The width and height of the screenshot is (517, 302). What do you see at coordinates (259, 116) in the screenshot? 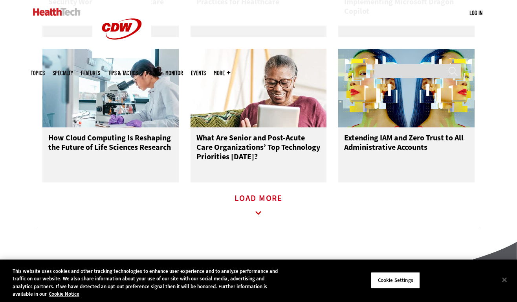
I see `a: Older person using tablet What Are Senior and Post-Acute Care Organizations’ Top Technology Prior...` at bounding box center [259, 116].